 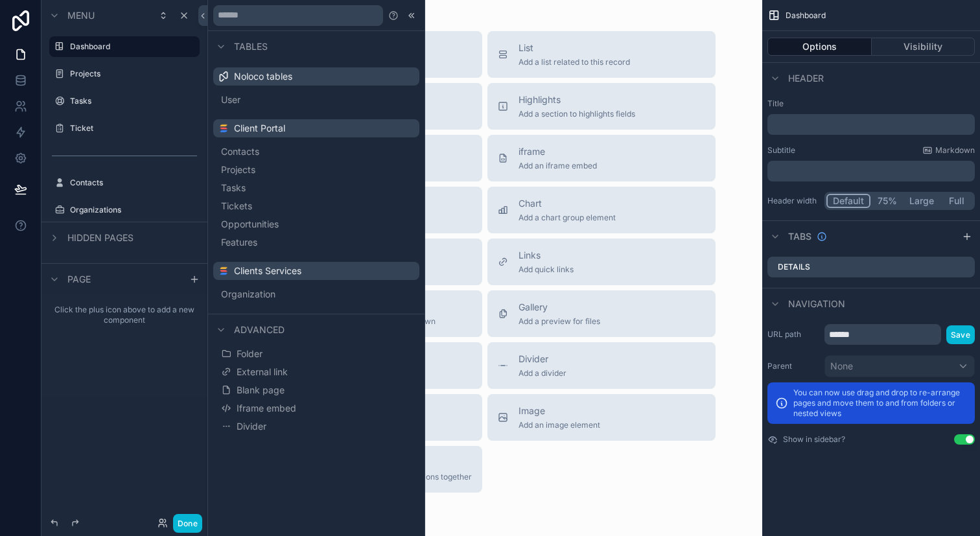 What do you see at coordinates (922, 201) in the screenshot?
I see `button: Large` at bounding box center [922, 201].